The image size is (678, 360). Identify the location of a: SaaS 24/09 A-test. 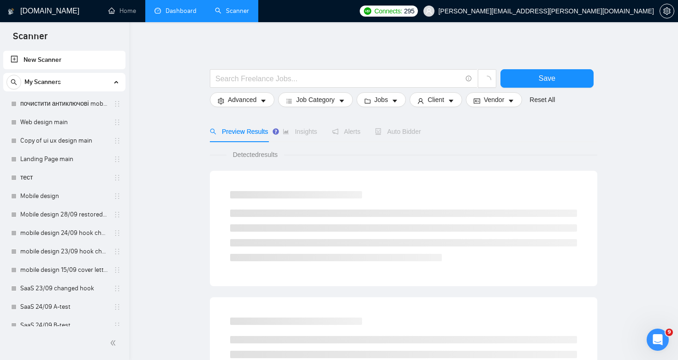
(64, 307).